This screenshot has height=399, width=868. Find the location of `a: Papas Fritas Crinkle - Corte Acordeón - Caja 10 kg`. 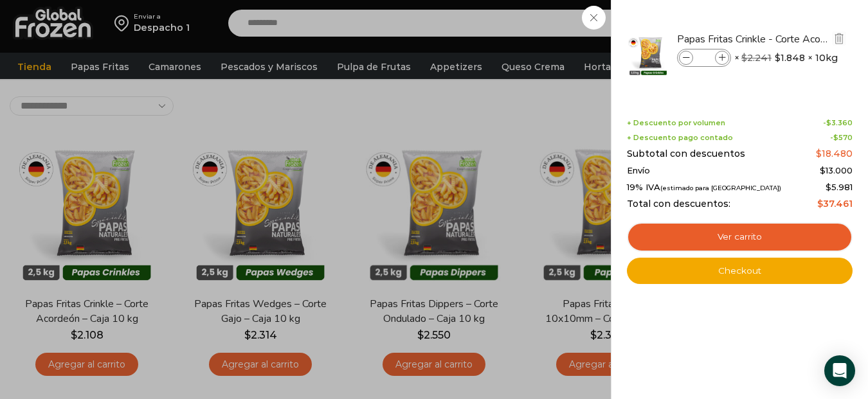

a: Papas Fritas Crinkle - Corte Acordeón - Caja 10 kg is located at coordinates (754, 39).